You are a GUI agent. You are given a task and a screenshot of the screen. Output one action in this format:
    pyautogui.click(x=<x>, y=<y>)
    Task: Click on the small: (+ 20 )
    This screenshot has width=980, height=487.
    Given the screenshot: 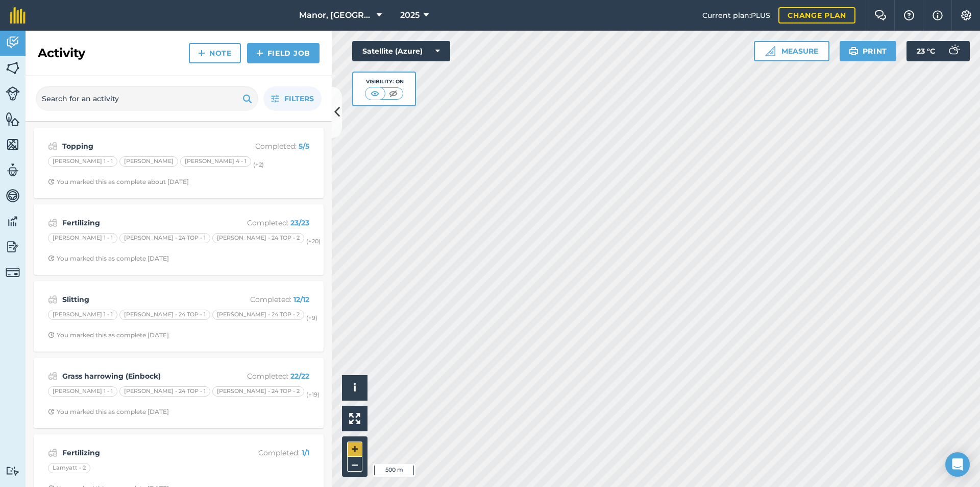 What is the action you would take?
    pyautogui.click(x=314, y=241)
    